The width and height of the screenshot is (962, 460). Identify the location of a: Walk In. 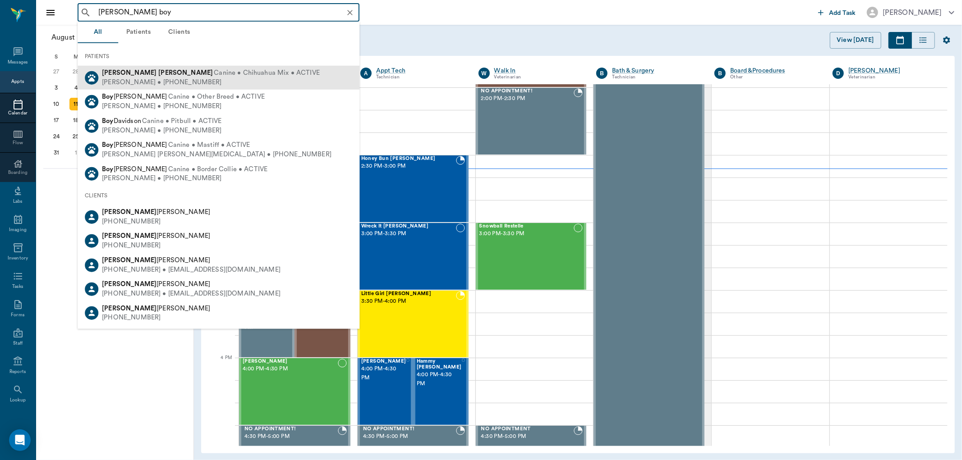
(538, 71).